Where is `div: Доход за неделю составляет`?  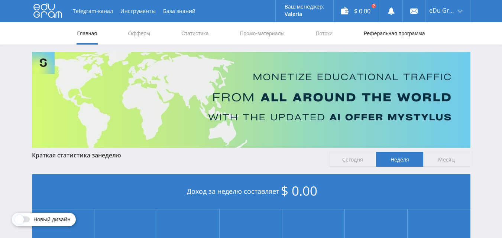
div: Доход за неделю составляет is located at coordinates (251, 192).